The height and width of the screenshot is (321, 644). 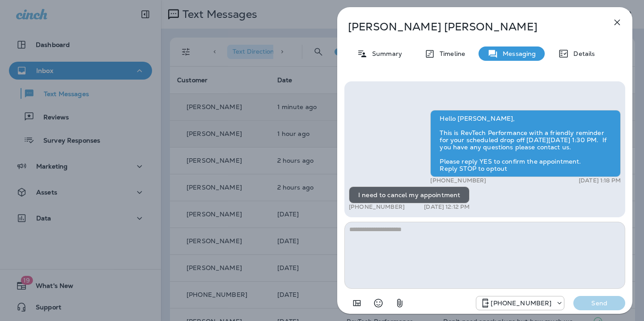 I want to click on div: +1 (571) 520-7309, so click(x=520, y=303).